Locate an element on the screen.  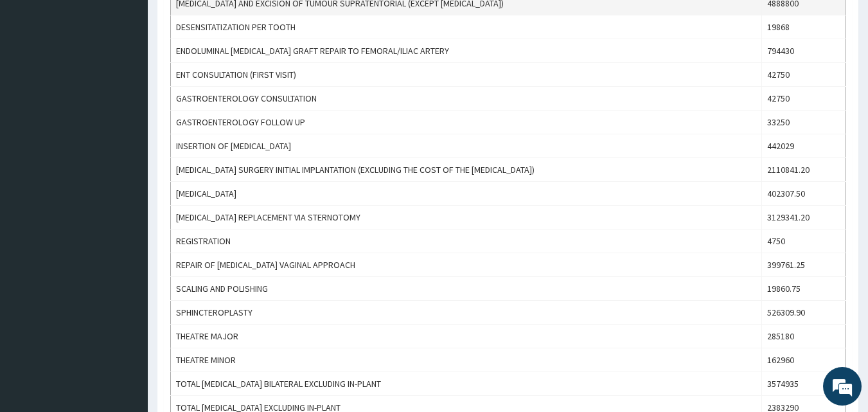
td: 399761.25 is located at coordinates (804, 265).